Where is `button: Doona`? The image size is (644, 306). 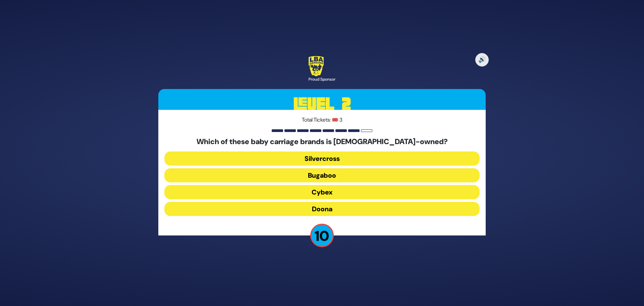
button: Doona is located at coordinates (322, 209).